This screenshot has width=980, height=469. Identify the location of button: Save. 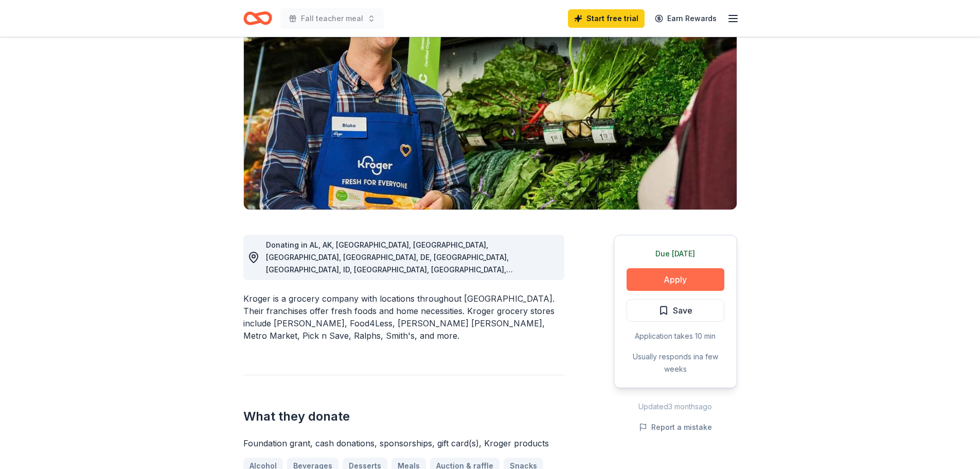
(675, 311).